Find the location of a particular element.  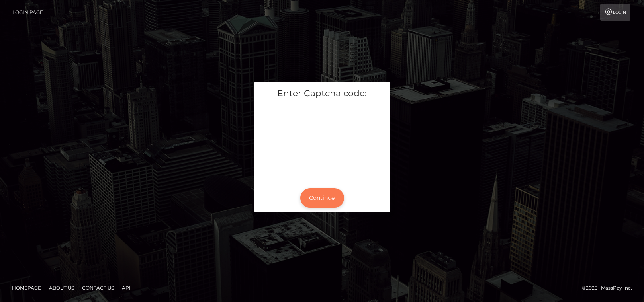

div: © 2025 , MassPay Inc. is located at coordinates (610, 288).